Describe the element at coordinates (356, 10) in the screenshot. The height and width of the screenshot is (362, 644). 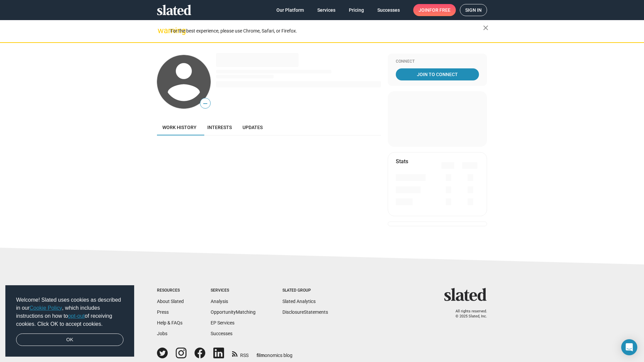
I see `span: Pricing` at that location.